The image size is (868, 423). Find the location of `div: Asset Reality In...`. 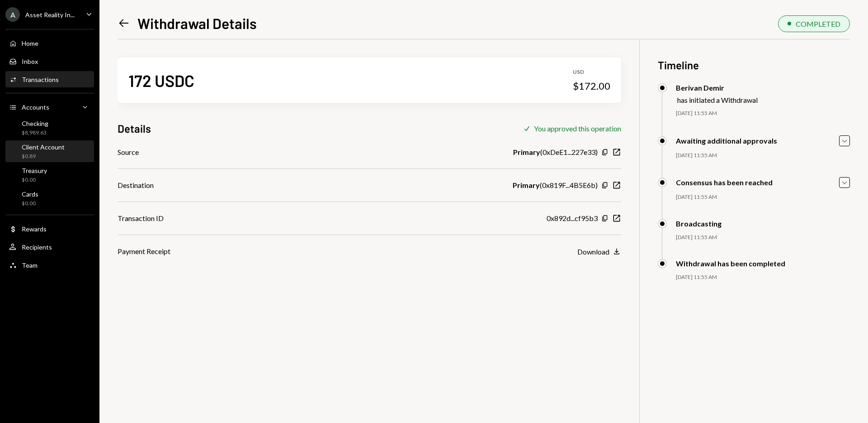

div: Asset Reality In... is located at coordinates (50, 15).